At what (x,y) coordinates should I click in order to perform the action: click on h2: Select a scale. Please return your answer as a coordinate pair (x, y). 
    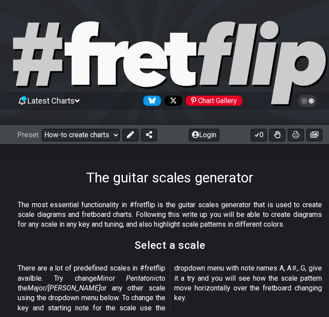
    Looking at the image, I should click on (170, 245).